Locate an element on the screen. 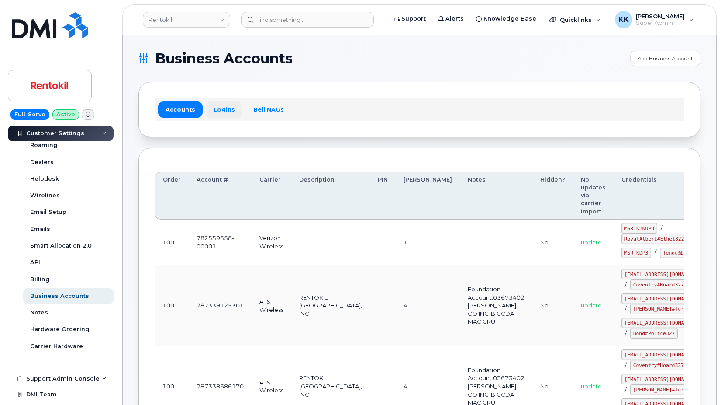 This screenshot has height=405, width=721. th: Description is located at coordinates (331, 195).